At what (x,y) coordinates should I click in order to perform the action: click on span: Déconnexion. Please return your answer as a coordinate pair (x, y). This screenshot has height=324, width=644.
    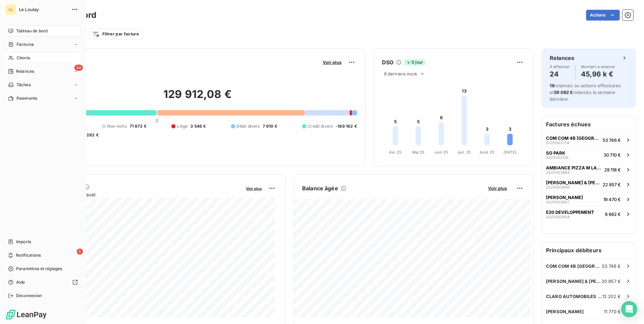
    Looking at the image, I should click on (29, 296).